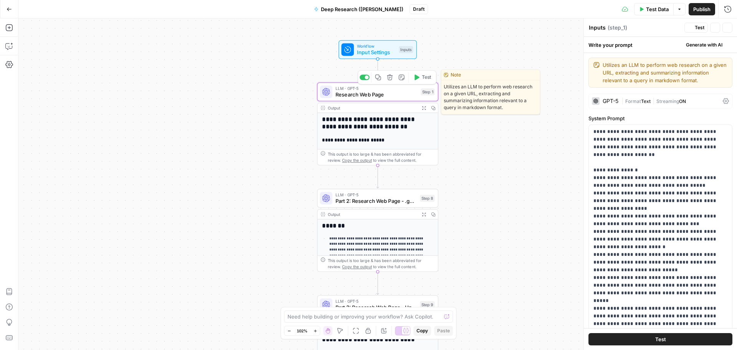 The image size is (737, 350). I want to click on div: Note, so click(490, 75).